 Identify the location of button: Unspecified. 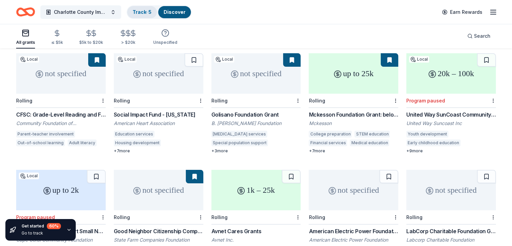
(165, 37).